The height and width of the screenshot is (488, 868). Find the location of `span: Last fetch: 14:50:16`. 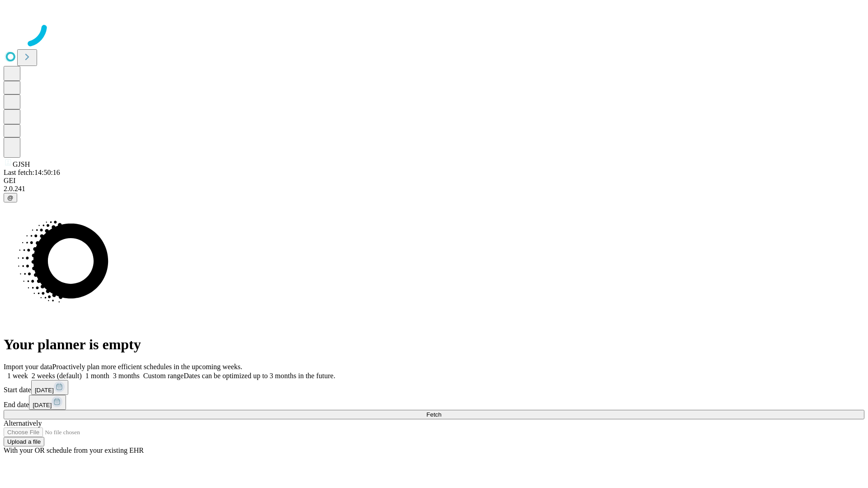

span: Last fetch: 14:50:16 is located at coordinates (32, 172).